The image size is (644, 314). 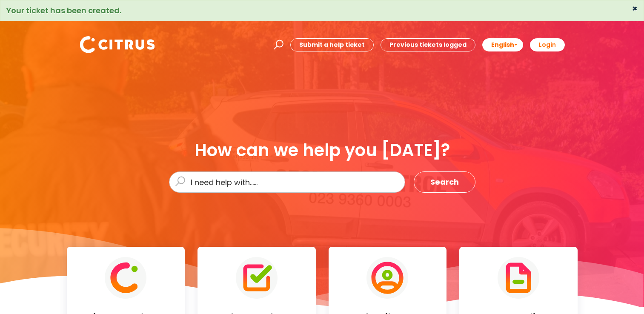 I want to click on b: Login, so click(x=547, y=45).